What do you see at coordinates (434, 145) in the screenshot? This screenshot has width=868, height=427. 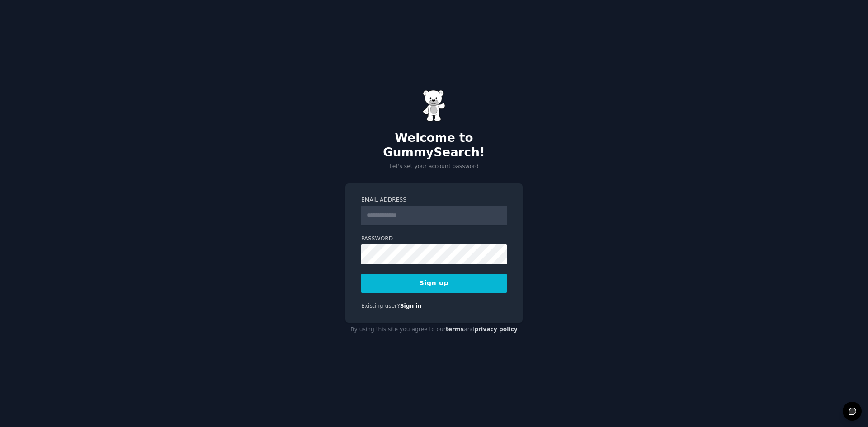 I see `h2: Welcome to GummySearch!` at bounding box center [434, 145].